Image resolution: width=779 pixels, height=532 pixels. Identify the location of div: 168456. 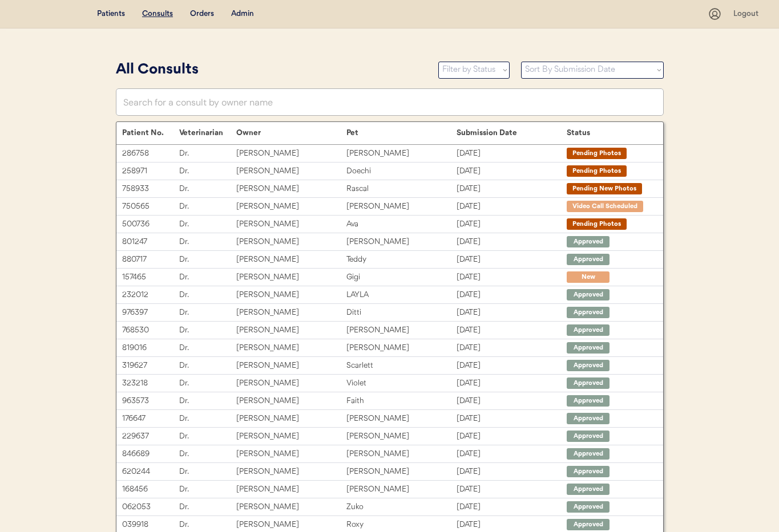
(150, 489).